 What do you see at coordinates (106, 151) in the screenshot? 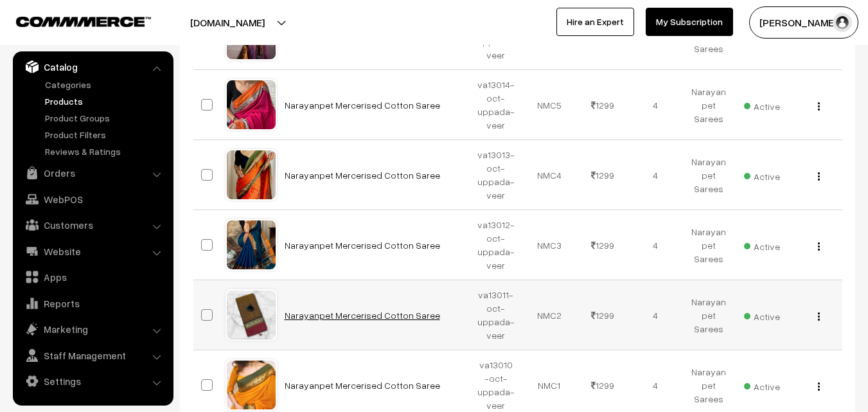
I see `a: Reviews & Ratings` at bounding box center [106, 151].